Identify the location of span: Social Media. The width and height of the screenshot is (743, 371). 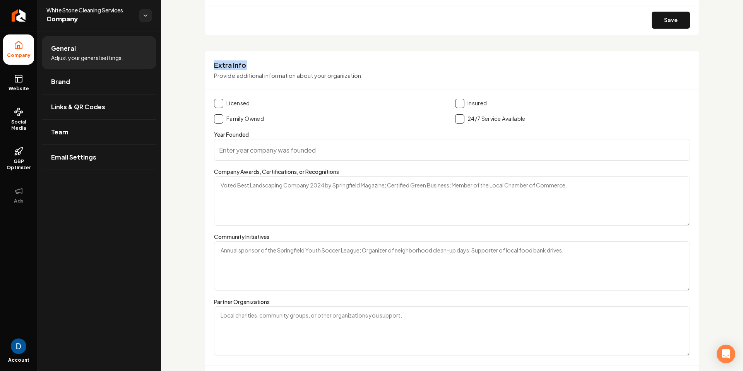
(19, 125).